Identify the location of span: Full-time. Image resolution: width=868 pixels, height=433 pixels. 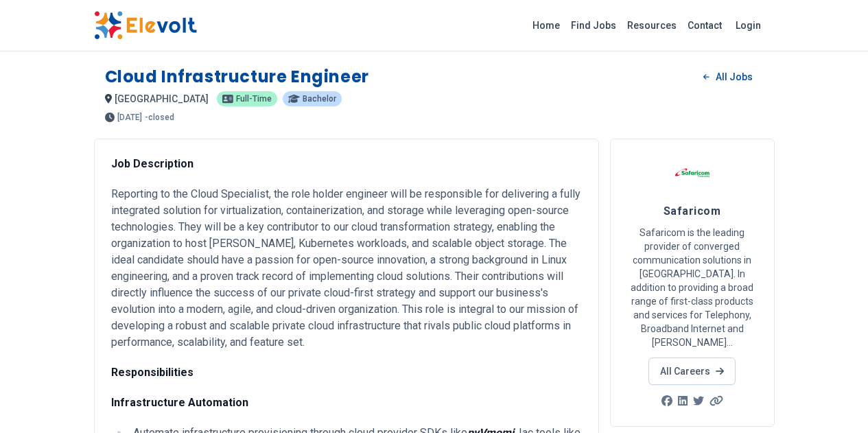
(254, 99).